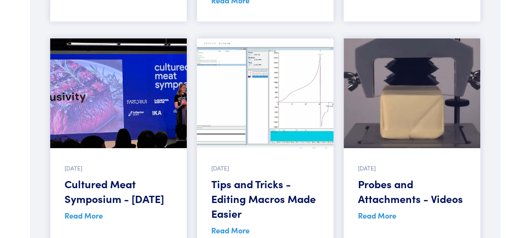  Describe the element at coordinates (412, 93) in the screenshot. I see `img: still from video featuring probe tests` at that location.